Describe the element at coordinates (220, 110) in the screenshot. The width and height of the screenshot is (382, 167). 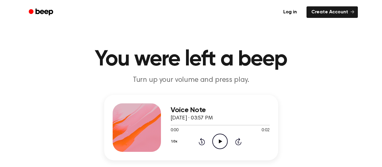
I see `h3: Voice Note` at that location.